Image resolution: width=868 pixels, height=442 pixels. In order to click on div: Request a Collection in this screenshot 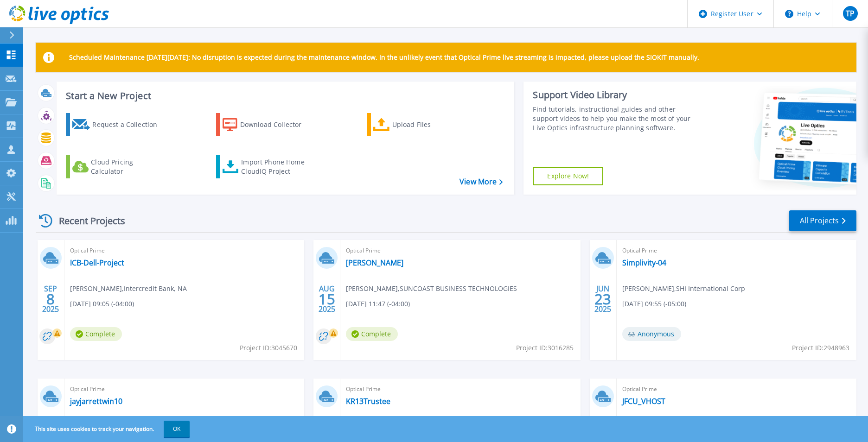, I will do `click(130, 125)`.